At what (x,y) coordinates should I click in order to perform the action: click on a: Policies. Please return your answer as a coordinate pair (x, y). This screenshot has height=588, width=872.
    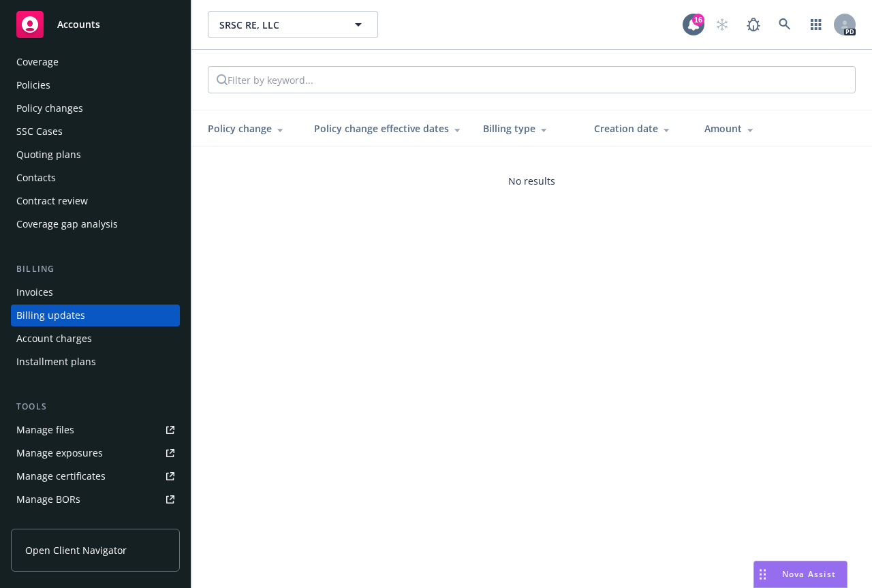
    Looking at the image, I should click on (95, 85).